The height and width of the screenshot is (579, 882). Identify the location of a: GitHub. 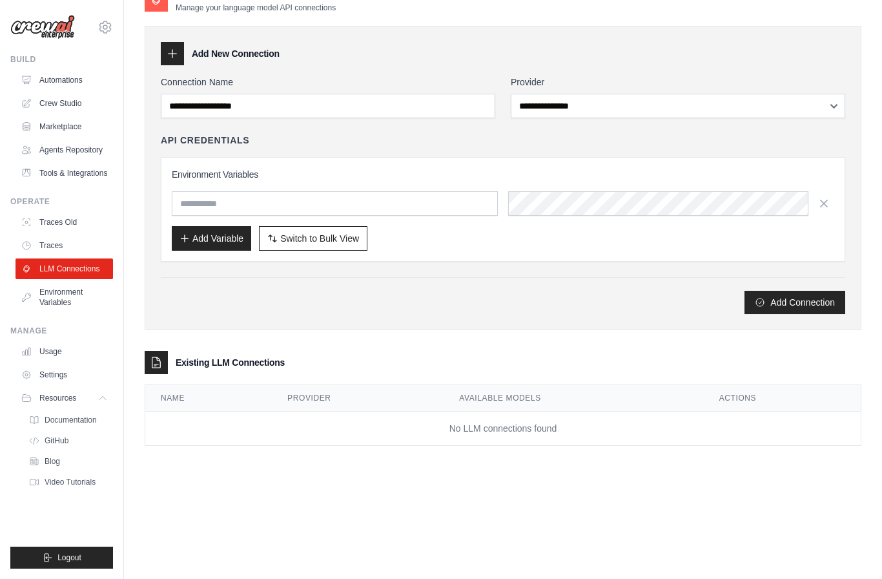
(68, 440).